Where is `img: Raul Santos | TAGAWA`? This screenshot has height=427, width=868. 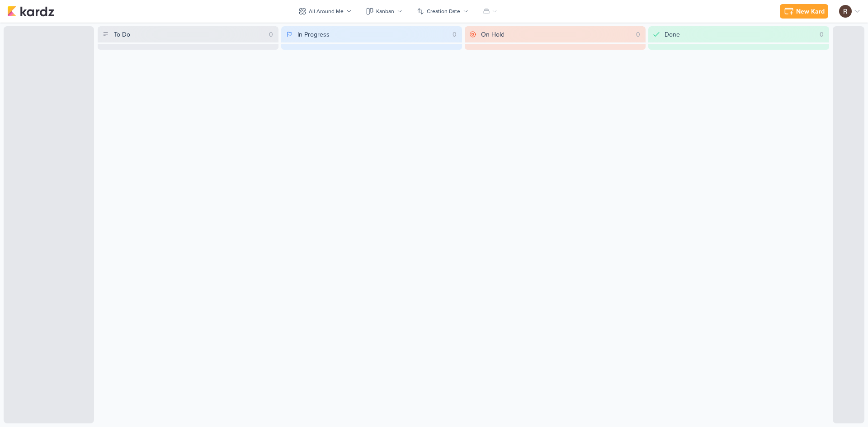 img: Raul Santos | TAGAWA is located at coordinates (845, 11).